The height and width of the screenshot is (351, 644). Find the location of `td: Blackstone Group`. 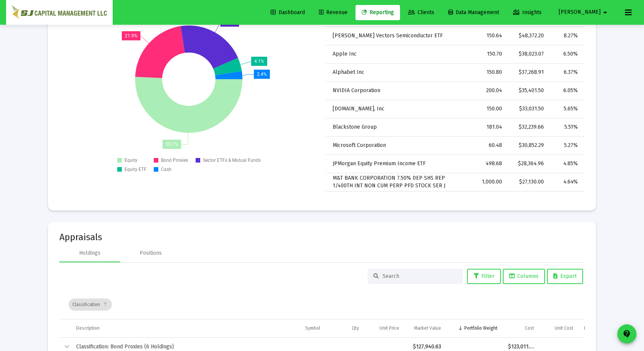

td: Blackstone Group is located at coordinates (397, 127).